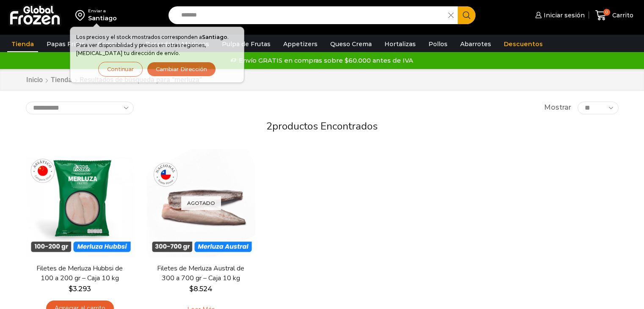 The height and width of the screenshot is (309, 644). Describe the element at coordinates (269, 126) in the screenshot. I see `span: 2` at that location.